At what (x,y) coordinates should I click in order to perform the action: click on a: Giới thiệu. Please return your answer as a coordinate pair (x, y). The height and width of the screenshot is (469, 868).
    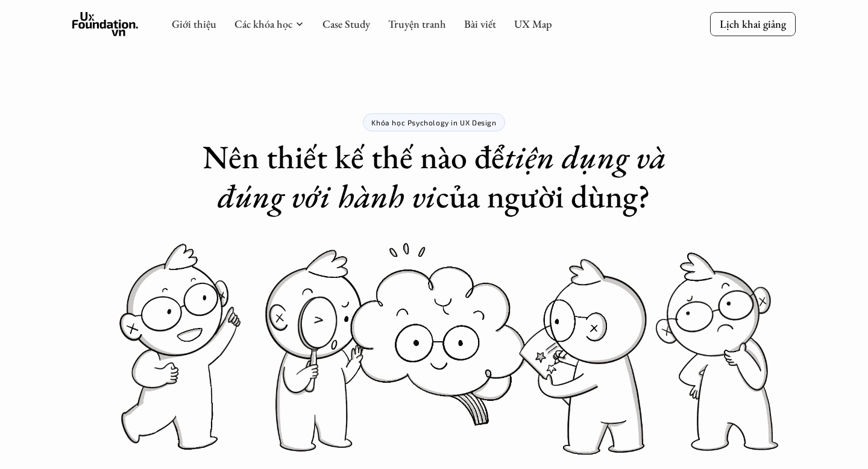
    Looking at the image, I should click on (194, 23).